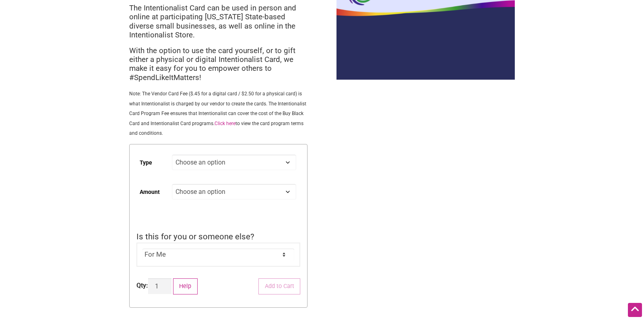 Image resolution: width=644 pixels, height=319 pixels. I want to click on div: Qty:, so click(142, 286).